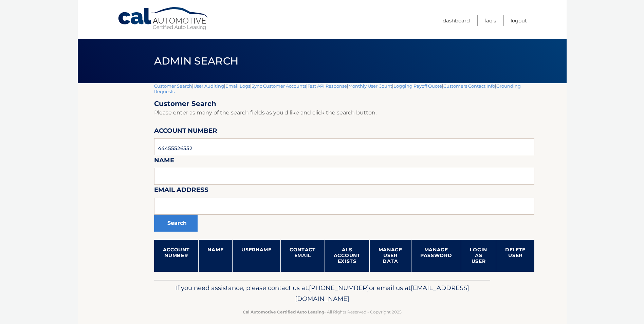 Image resolution: width=644 pixels, height=324 pixels. Describe the element at coordinates (186, 132) in the screenshot. I see `label: Account Number` at that location.